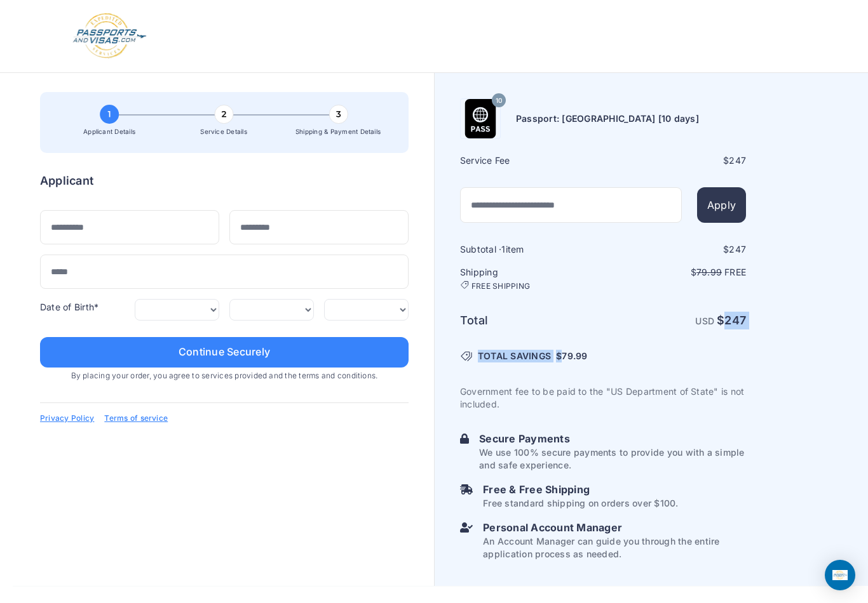  What do you see at coordinates (224, 353) in the screenshot?
I see `button: Continue Securely` at bounding box center [224, 353].